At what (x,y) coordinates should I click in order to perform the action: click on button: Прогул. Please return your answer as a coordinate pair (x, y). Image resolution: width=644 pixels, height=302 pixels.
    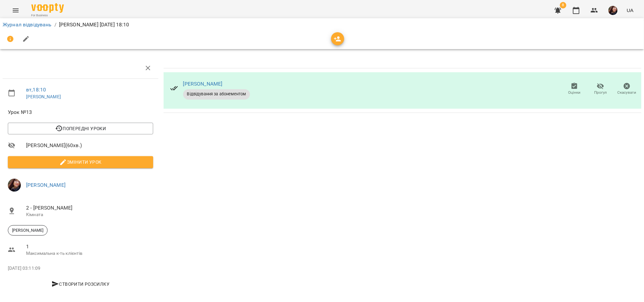
    Looking at the image, I should click on (601, 89).